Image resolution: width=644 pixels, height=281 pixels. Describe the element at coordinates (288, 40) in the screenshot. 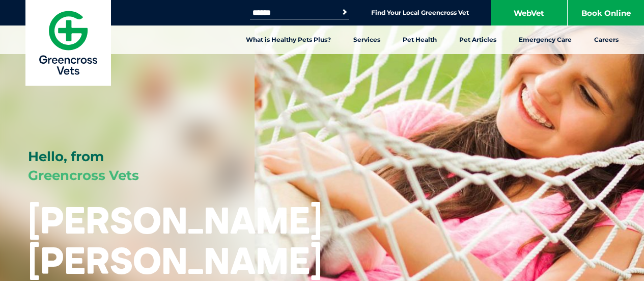

I see `a: What is Healthy Pets Plus?` at that location.